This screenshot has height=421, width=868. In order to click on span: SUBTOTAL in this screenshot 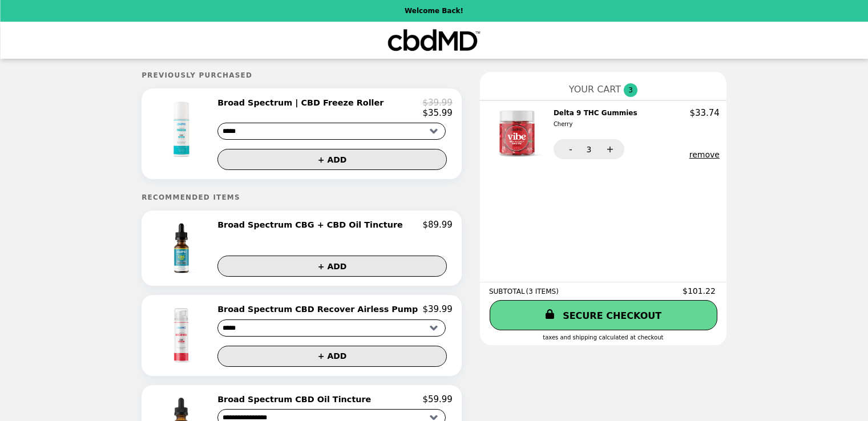, I will do `click(507, 291)`.